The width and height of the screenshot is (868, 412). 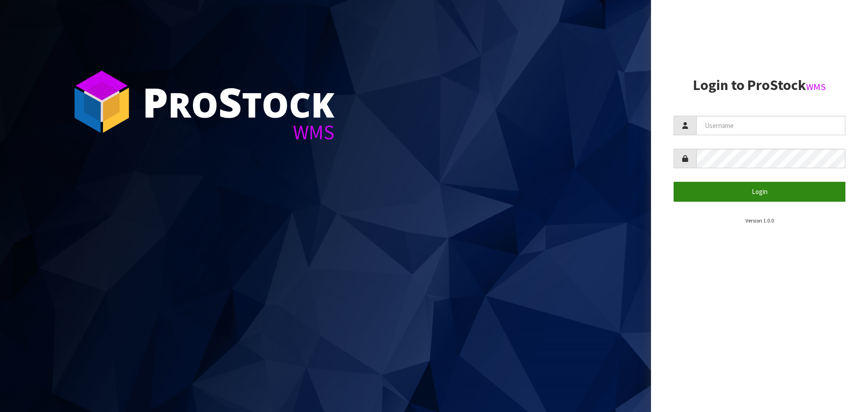 What do you see at coordinates (760, 85) in the screenshot?
I see `h2: Login to ProStock` at bounding box center [760, 85].